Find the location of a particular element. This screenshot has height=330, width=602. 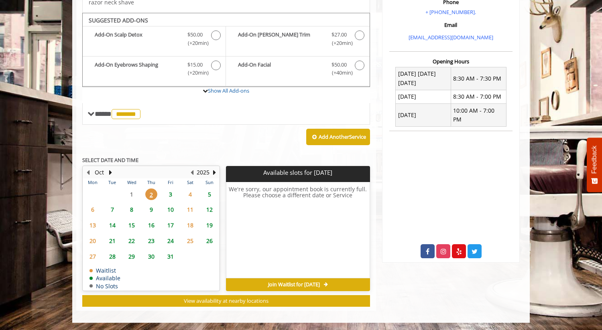

span: 18 is located at coordinates (190, 225).